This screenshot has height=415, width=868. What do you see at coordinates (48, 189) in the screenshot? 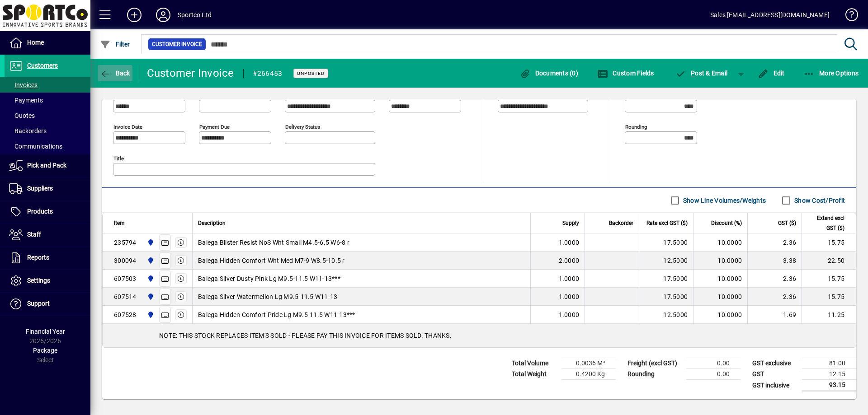
I see `a: Suppliers` at bounding box center [48, 189].